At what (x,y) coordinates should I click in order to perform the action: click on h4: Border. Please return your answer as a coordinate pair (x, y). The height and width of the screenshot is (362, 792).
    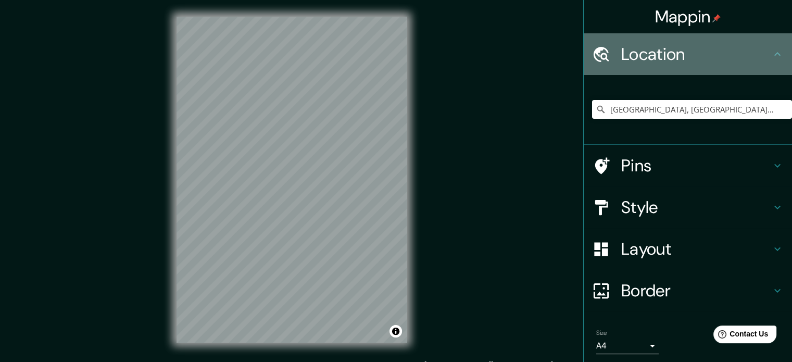
    Looking at the image, I should click on (696, 291).